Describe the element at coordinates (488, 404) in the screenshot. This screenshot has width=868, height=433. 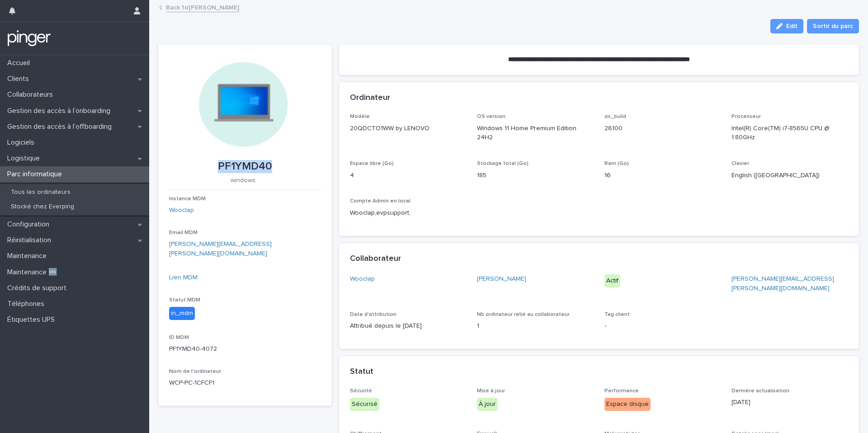
I see `div: À jour` at that location.